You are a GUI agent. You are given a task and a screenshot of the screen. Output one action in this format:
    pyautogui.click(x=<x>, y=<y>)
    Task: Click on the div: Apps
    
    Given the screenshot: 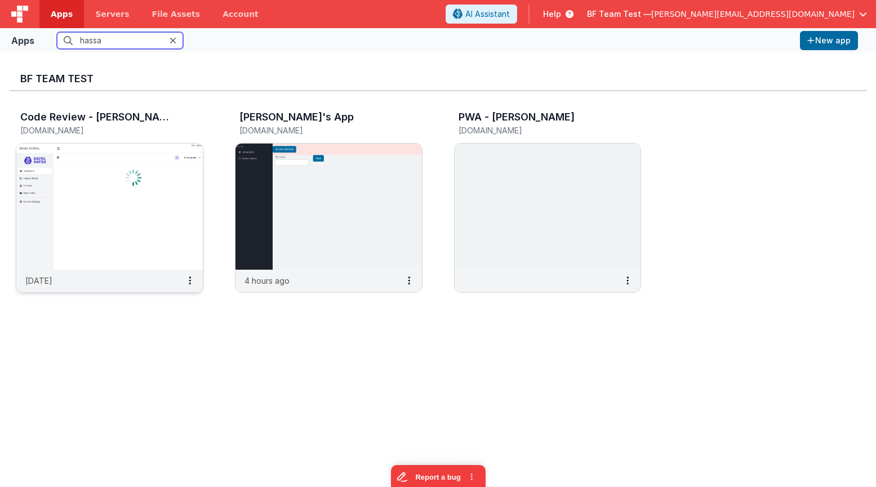 What is the action you would take?
    pyautogui.click(x=23, y=41)
    